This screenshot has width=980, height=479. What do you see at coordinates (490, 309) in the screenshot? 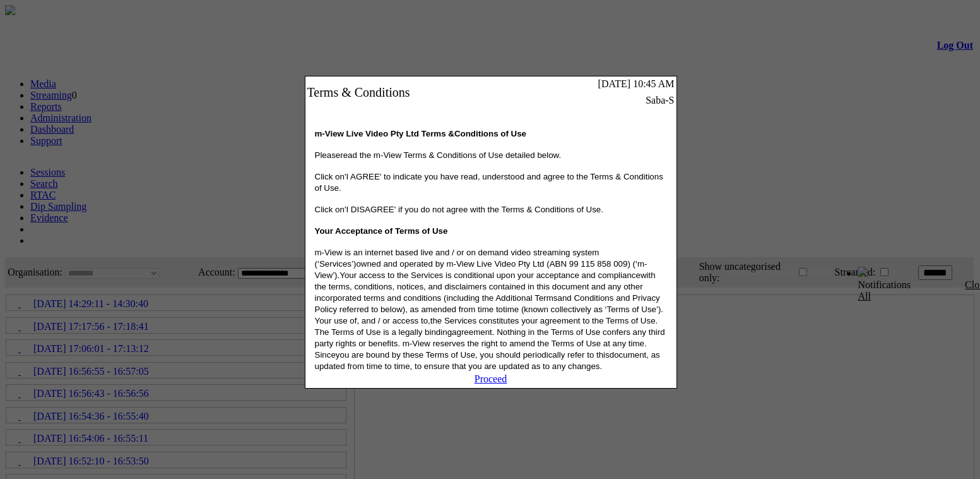
I see `span: m-View is an internet based live and / or on demand video streaming system (‘Services’)owned and ...` at bounding box center [490, 309].